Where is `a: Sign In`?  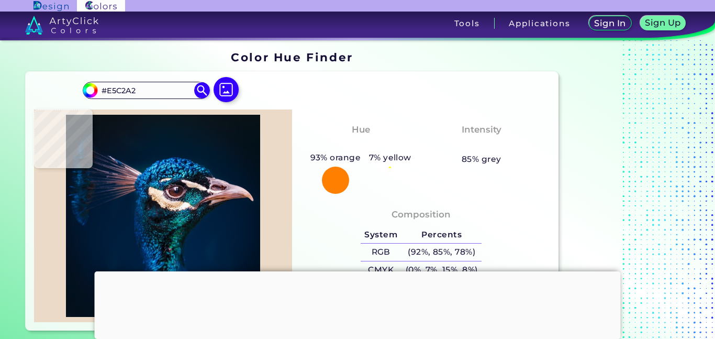 a: Sign In is located at coordinates (610, 23).